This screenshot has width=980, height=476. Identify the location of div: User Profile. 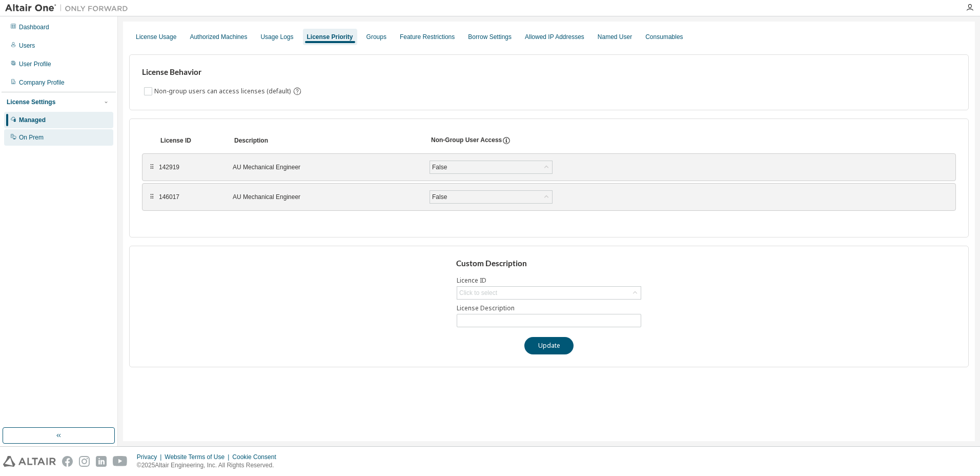
(35, 64).